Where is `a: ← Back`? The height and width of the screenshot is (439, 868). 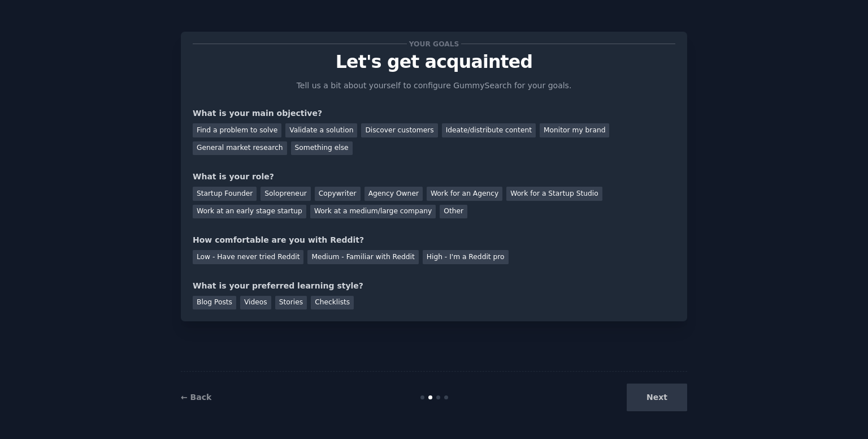
a: ← Back is located at coordinates (196, 397).